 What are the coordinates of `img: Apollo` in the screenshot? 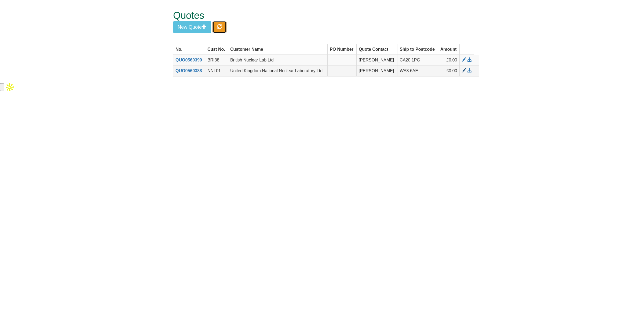 It's located at (9, 87).